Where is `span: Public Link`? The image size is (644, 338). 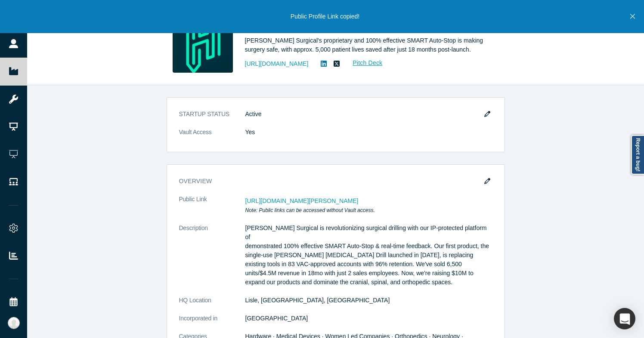
span: Public Link is located at coordinates (193, 199).